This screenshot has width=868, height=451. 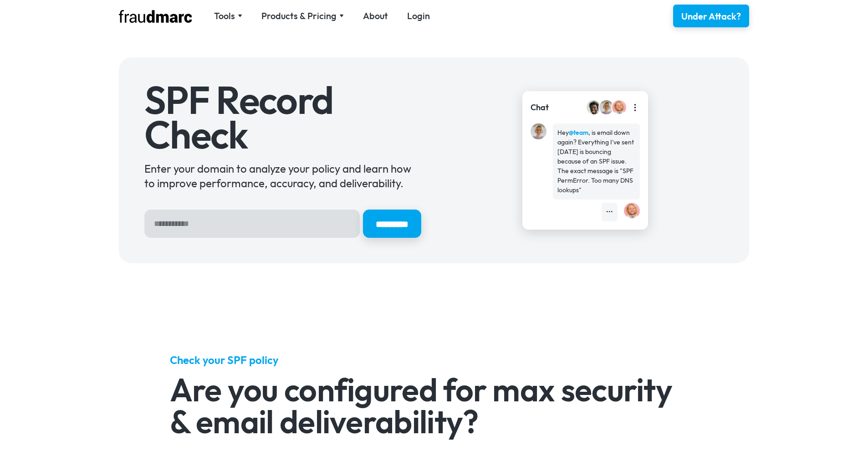 I want to click on strong: @team, so click(x=579, y=132).